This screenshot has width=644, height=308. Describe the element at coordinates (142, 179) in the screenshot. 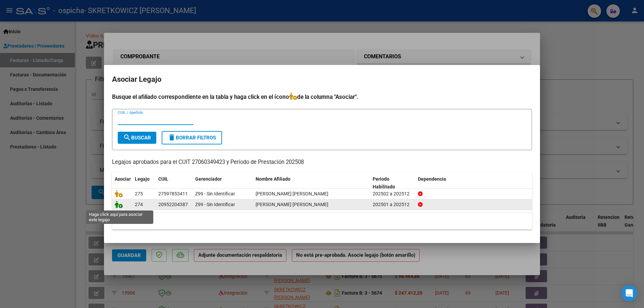

I see `span: Legajo` at that location.